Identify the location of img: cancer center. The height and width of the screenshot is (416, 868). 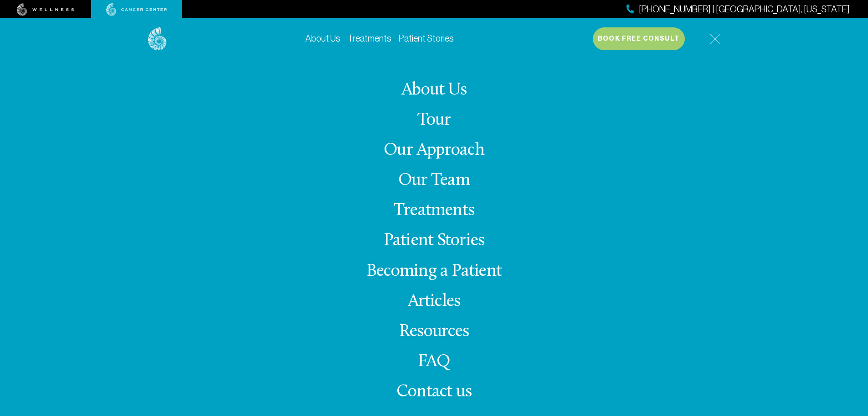
(136, 10).